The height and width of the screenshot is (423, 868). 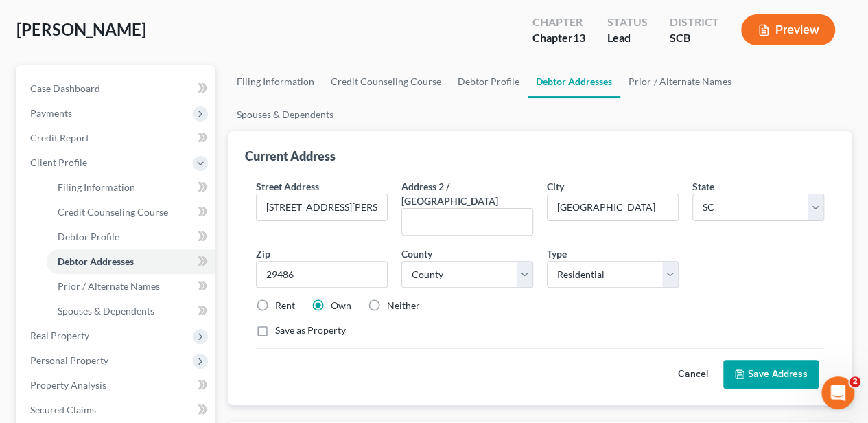 What do you see at coordinates (284, 305) in the screenshot?
I see `label: Rent` at bounding box center [284, 305].